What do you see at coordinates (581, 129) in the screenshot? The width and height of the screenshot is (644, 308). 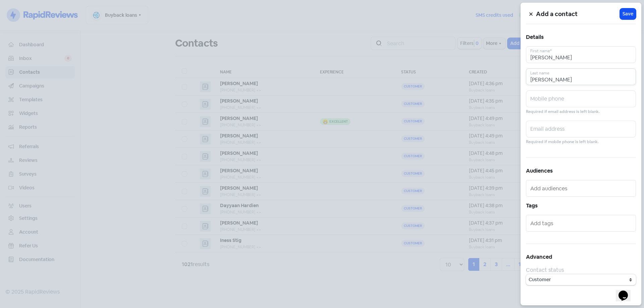 I see `input: Email address` at bounding box center [581, 129].